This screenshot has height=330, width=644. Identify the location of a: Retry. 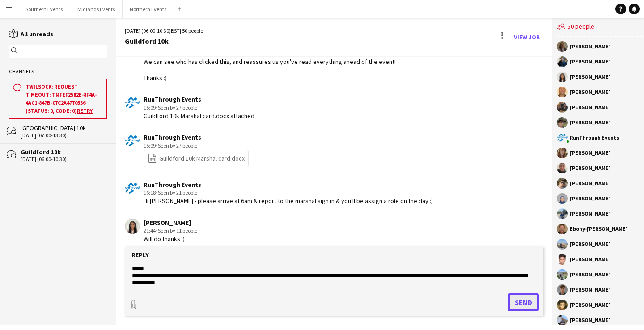
(85, 110).